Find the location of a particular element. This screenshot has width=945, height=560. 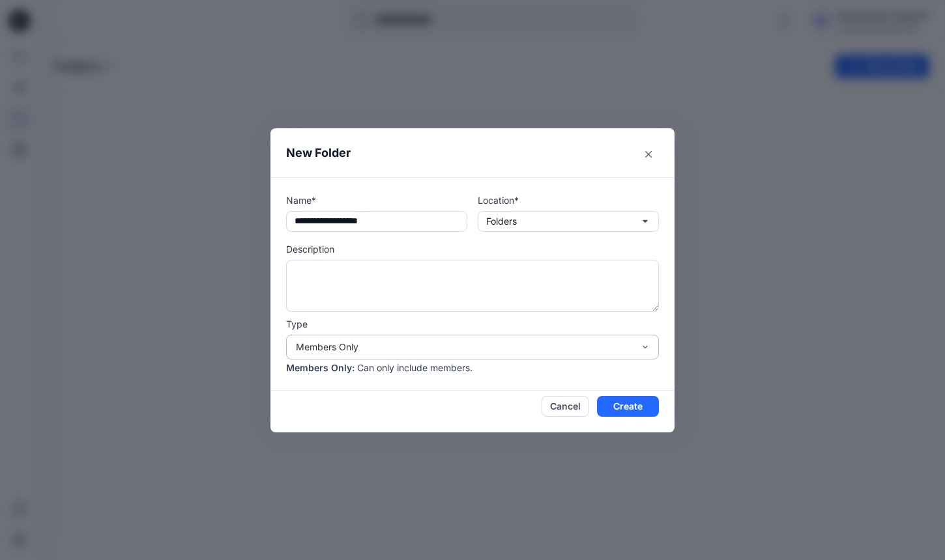

button: Close is located at coordinates (649, 154).